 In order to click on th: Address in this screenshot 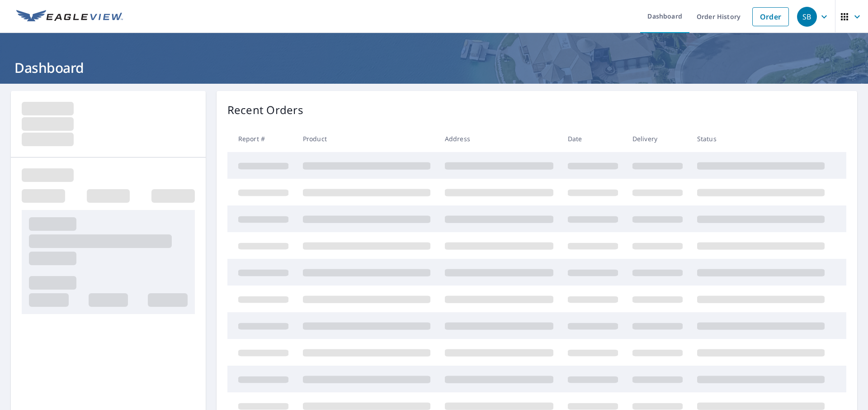, I will do `click(499, 138)`.